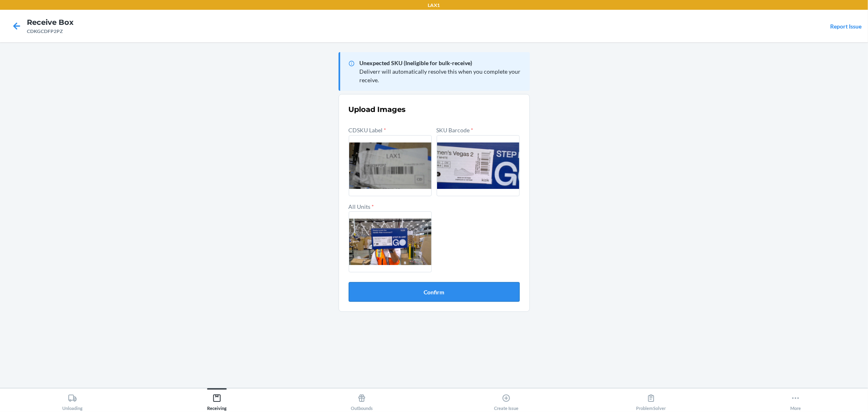  Describe the element at coordinates (361, 207) in the screenshot. I see `label: All Units` at that location.